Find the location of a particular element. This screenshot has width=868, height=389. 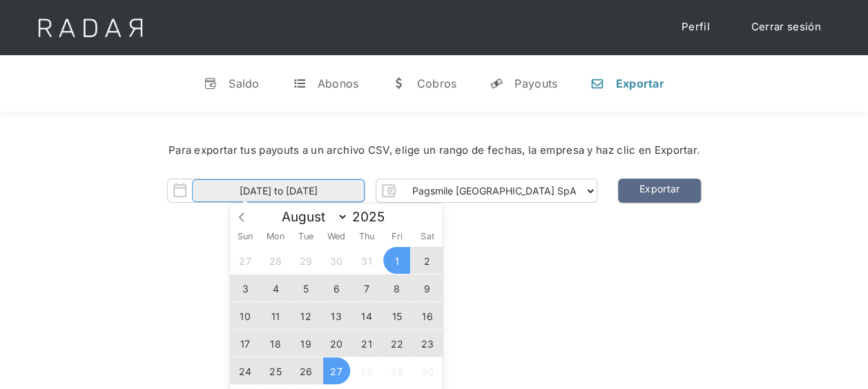

div: w is located at coordinates (398, 84).